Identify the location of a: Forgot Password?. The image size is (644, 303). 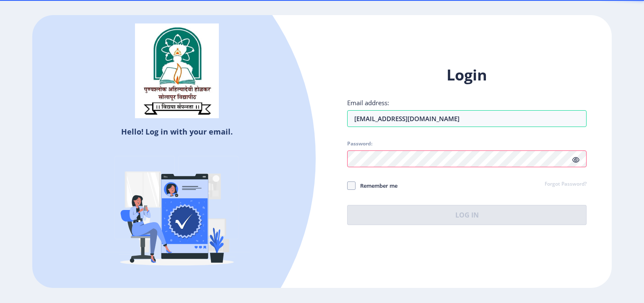
(566, 184).